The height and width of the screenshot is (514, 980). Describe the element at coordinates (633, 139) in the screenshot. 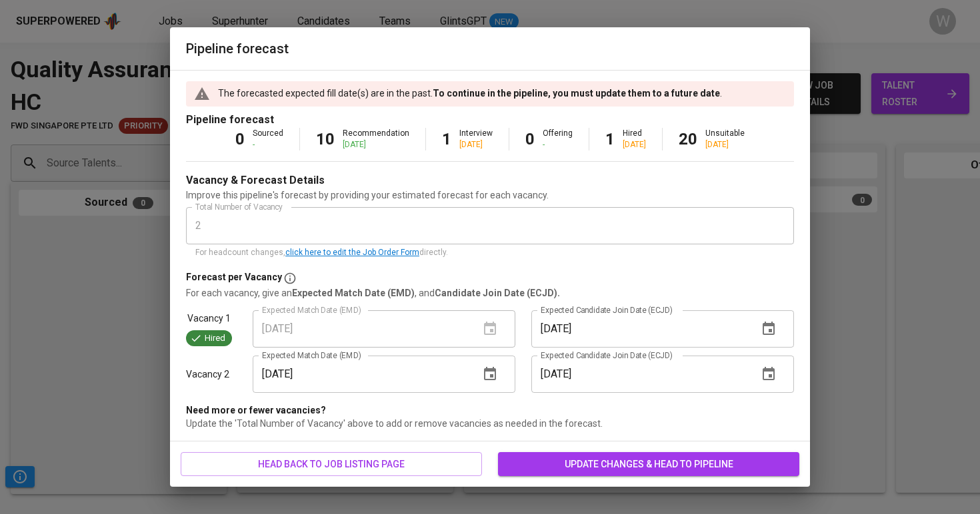

I see `div: Hired` at that location.